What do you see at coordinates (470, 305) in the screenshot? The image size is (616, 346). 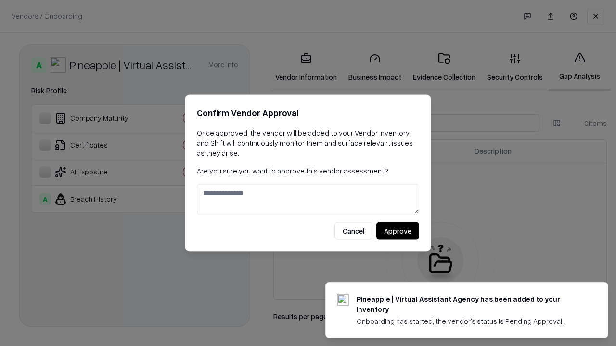 I see `div: Pineapple | Virtual Assistant Agency has been added to your inventory` at bounding box center [470, 305].